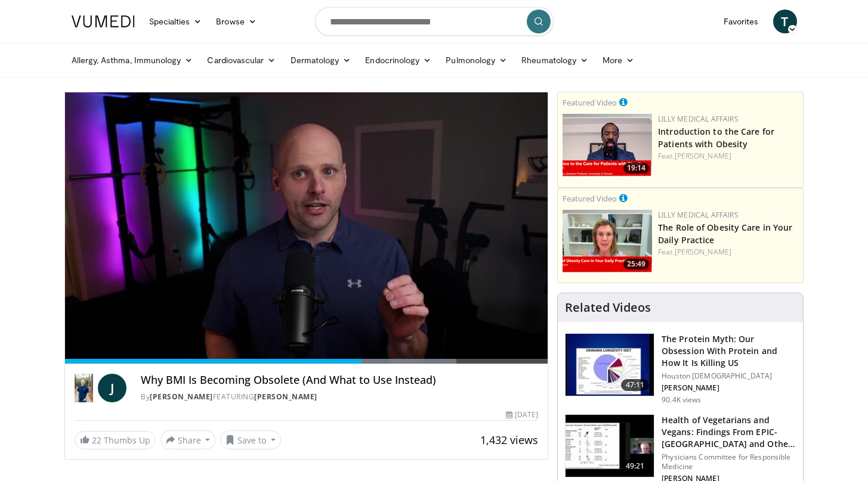  I want to click on span: 49:21, so click(635, 466).